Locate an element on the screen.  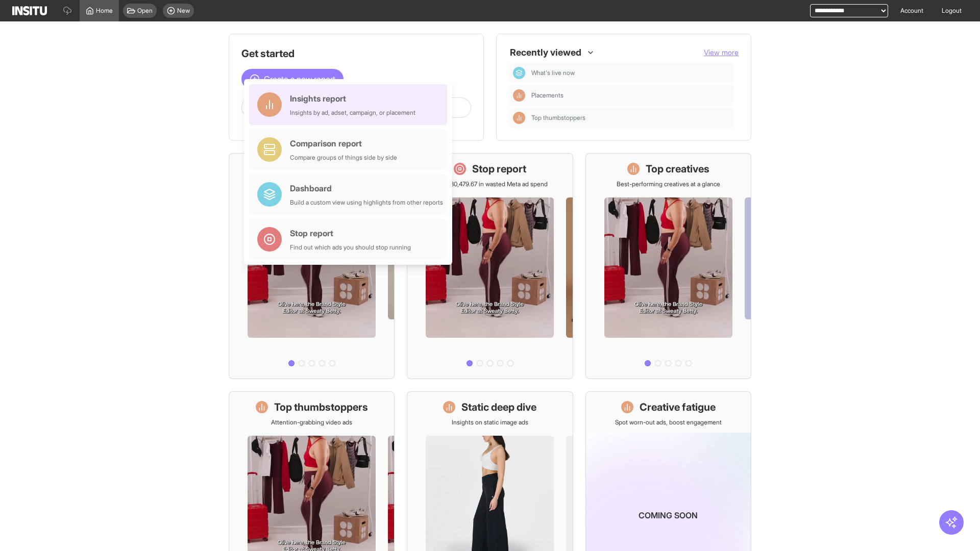
span: Open is located at coordinates (145, 10).